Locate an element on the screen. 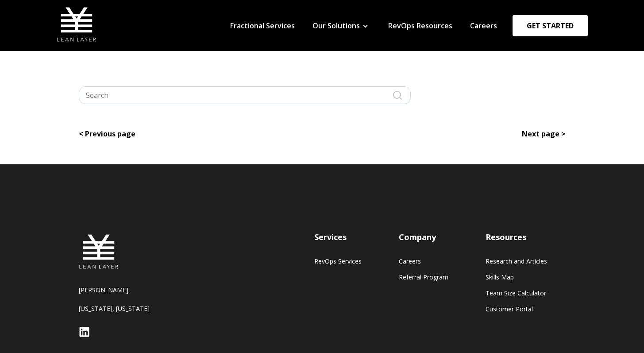 This screenshot has width=644, height=353. a: Next page > is located at coordinates (543, 134).